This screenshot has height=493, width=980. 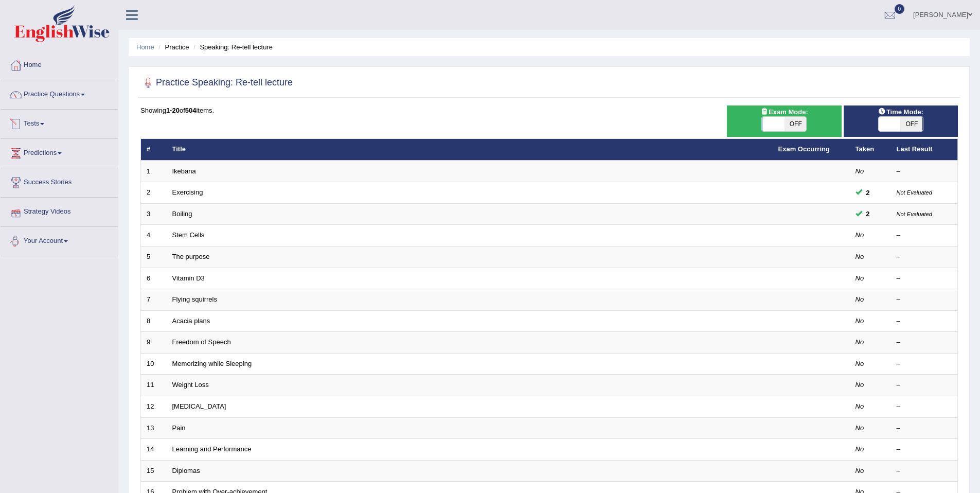 What do you see at coordinates (154, 321) in the screenshot?
I see `td: 8` at bounding box center [154, 321].